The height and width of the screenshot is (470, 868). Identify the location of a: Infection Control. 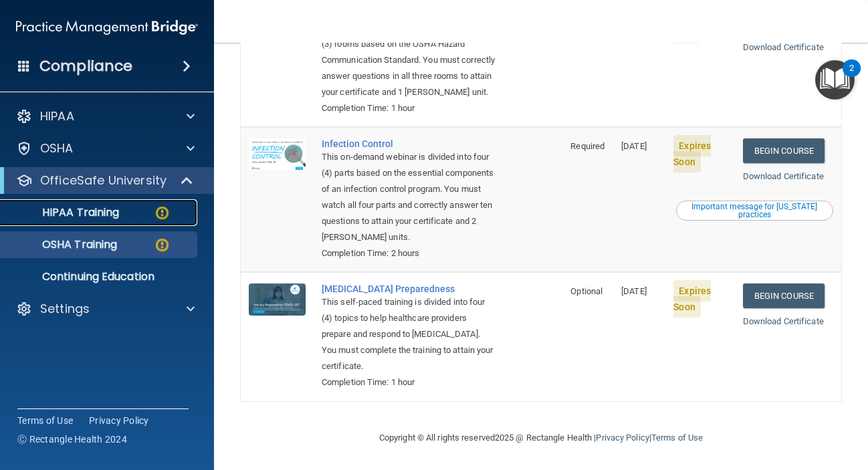
(409, 144).